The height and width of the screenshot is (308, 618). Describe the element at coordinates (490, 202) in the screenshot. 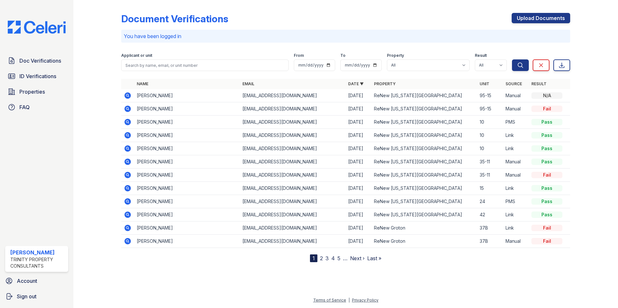

I see `td: 24` at that location.